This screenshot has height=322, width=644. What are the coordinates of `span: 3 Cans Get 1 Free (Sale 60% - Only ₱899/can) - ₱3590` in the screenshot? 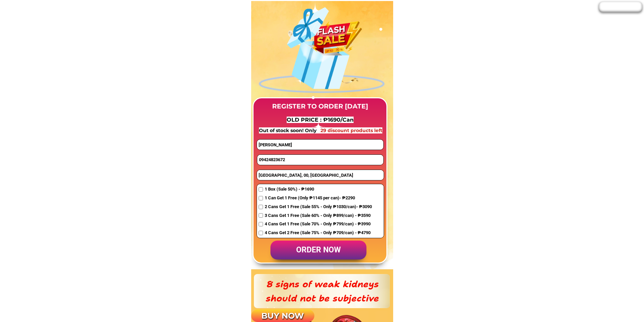 It's located at (318, 216).